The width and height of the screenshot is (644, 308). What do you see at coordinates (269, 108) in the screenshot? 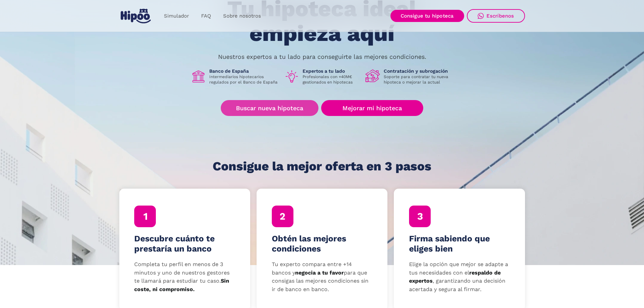
I see `a: Buscar nueva hipoteca` at bounding box center [269, 108].